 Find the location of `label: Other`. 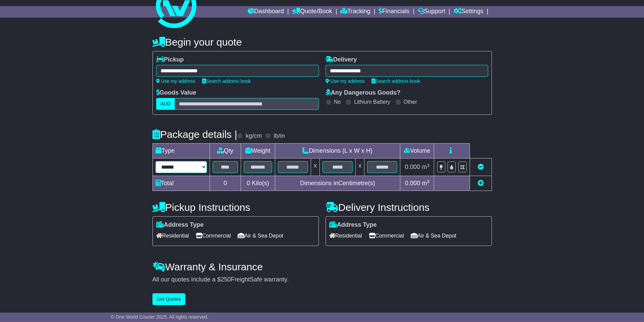

label: Other is located at coordinates (411, 101).